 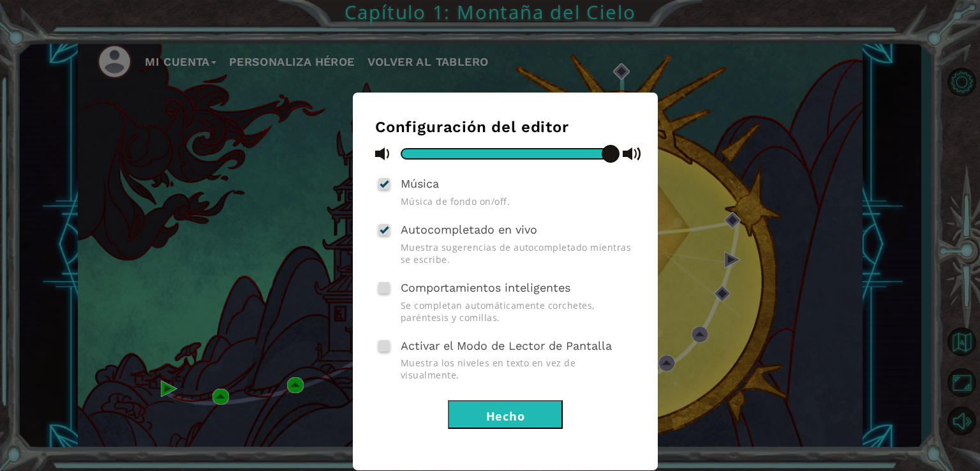 I want to click on span: Autocompletado en vivo, so click(x=469, y=229).